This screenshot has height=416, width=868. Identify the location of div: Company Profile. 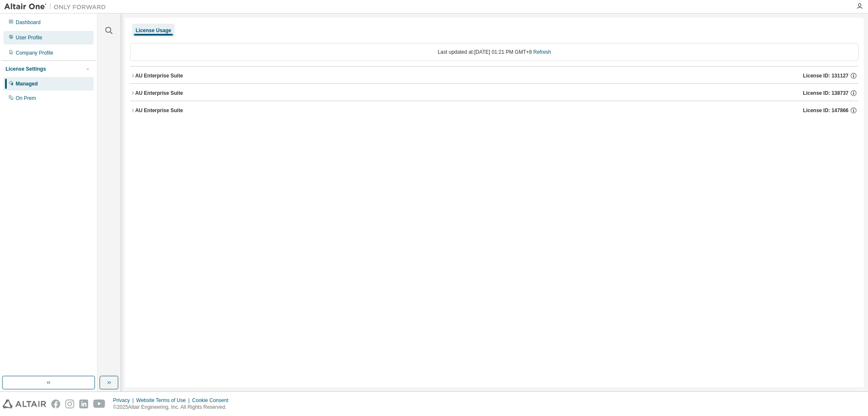
(35, 53).